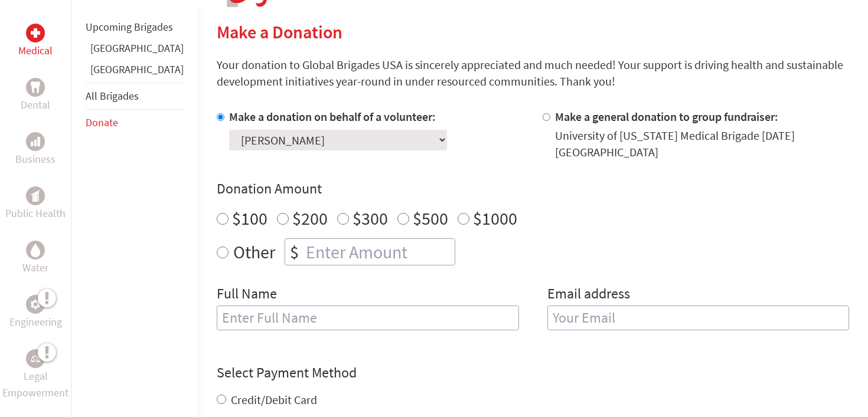 This screenshot has height=417, width=868. Describe the element at coordinates (135, 96) in the screenshot. I see `li: All Brigades` at that location.